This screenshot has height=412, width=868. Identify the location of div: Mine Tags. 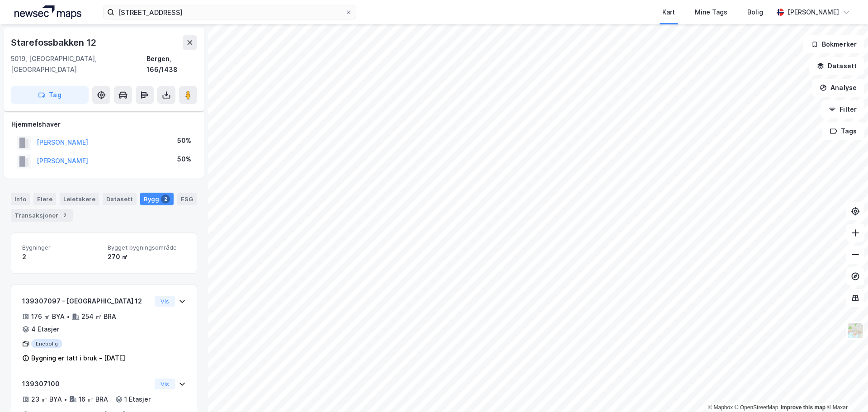
(711, 12).